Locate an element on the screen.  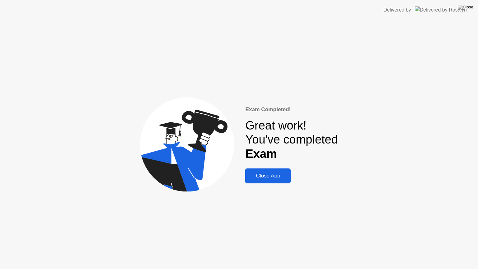
img: Delivered by Rosalyn is located at coordinates (441, 10).